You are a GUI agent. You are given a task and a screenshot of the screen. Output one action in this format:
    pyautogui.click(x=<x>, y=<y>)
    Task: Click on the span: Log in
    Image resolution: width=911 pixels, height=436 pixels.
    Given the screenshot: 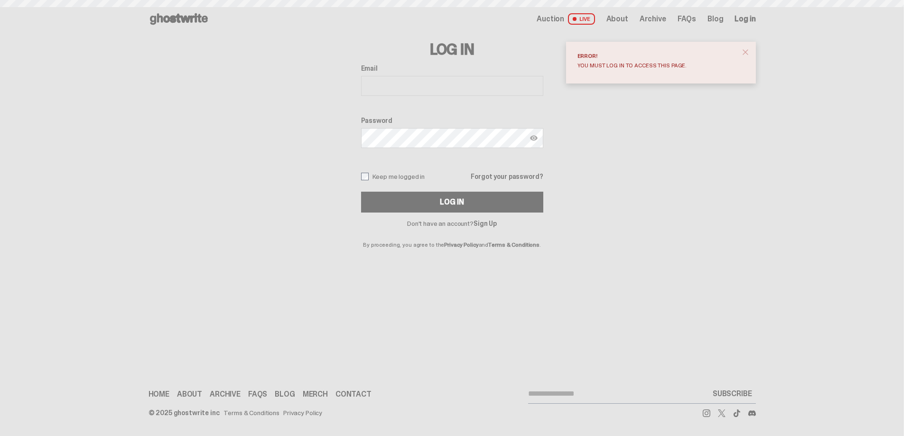 What is the action you would take?
    pyautogui.click(x=745, y=19)
    